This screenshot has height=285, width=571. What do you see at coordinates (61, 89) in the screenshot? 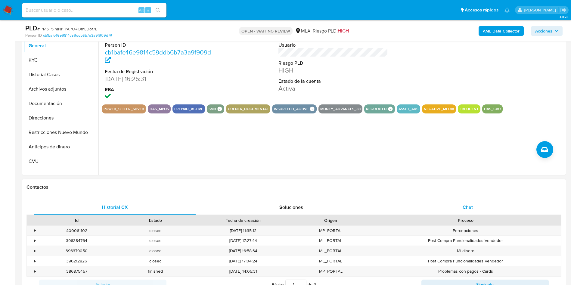
I see `button: Archivos adjuntos` at bounding box center [61, 89].